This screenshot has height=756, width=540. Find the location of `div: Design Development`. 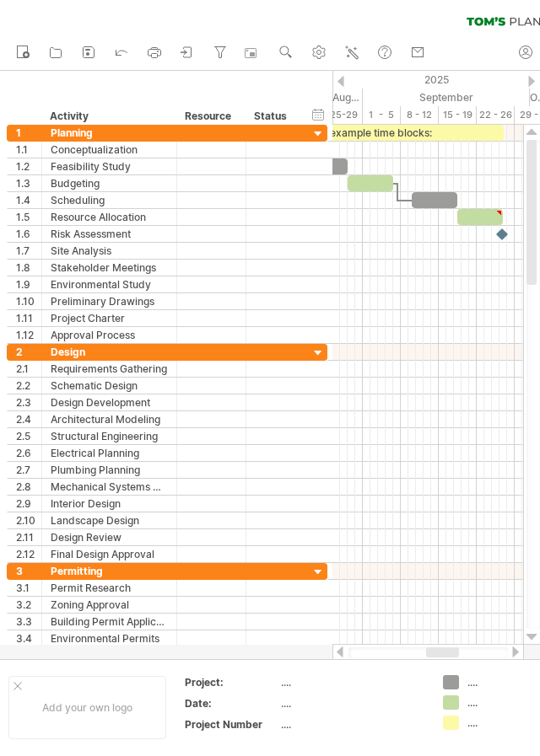

div: Design Development is located at coordinates (109, 402).